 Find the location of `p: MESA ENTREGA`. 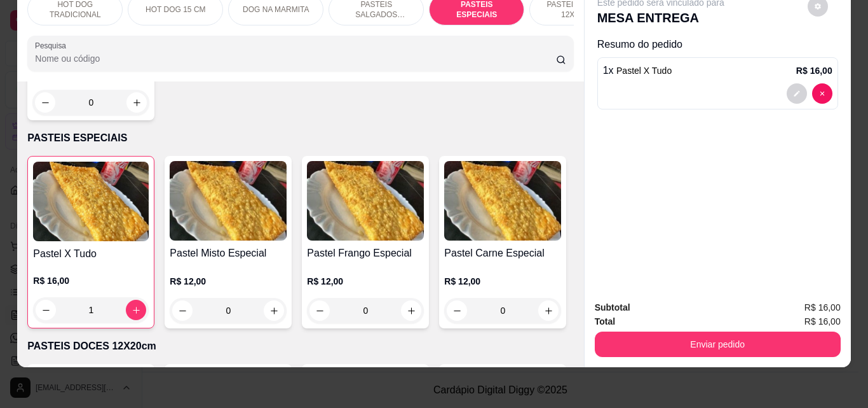

p: MESA ENTREGA is located at coordinates (661, 18).